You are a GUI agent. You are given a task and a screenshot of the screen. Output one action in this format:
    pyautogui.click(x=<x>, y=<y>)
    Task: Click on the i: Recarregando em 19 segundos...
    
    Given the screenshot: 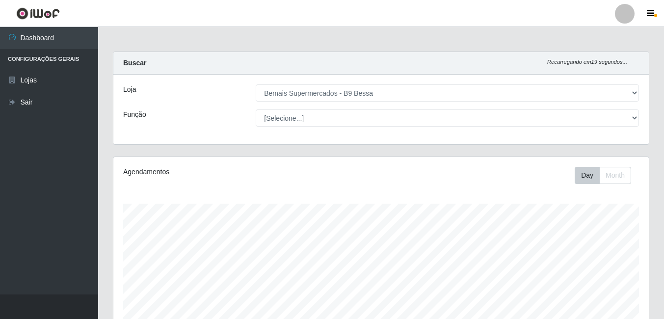 What is the action you would take?
    pyautogui.click(x=587, y=62)
    